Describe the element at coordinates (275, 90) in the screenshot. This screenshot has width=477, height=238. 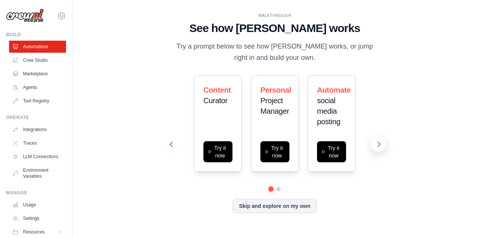
I see `span: Personal` at that location.